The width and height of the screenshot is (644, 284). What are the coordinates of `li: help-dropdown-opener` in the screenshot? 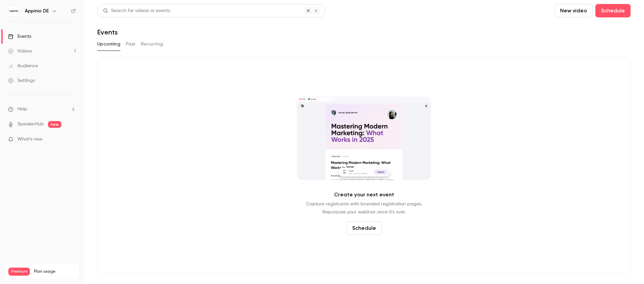 It's located at (42, 109).